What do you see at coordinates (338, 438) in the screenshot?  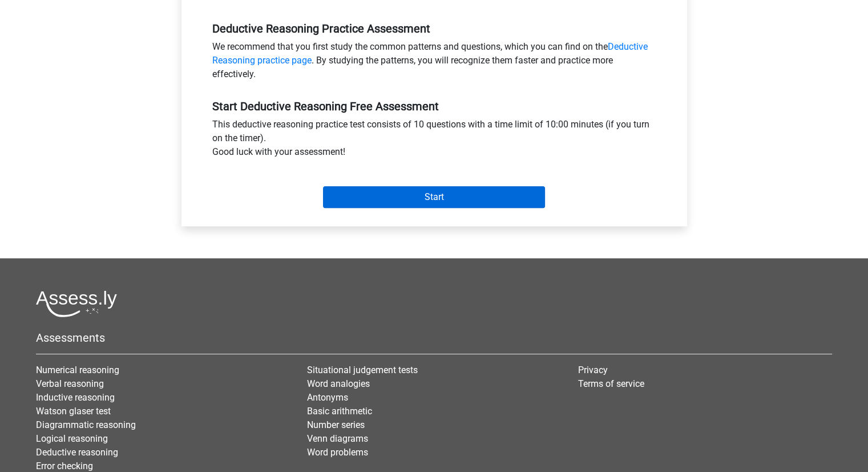 I see `a: Venn diagrams` at bounding box center [338, 438].